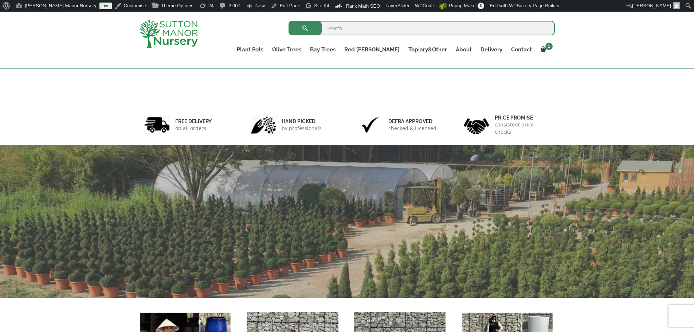 The width and height of the screenshot is (694, 332). Describe the element at coordinates (302, 128) in the screenshot. I see `p: by professionals` at that location.